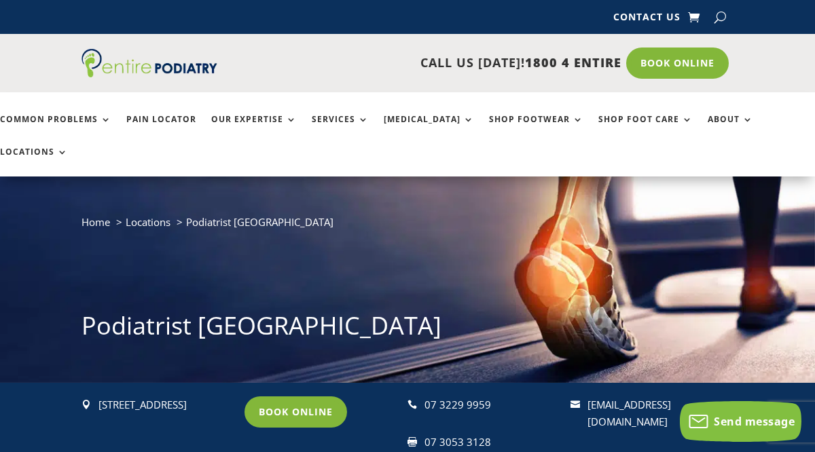  What do you see at coordinates (161, 129) in the screenshot?
I see `a: Pain Locator` at bounding box center [161, 129].